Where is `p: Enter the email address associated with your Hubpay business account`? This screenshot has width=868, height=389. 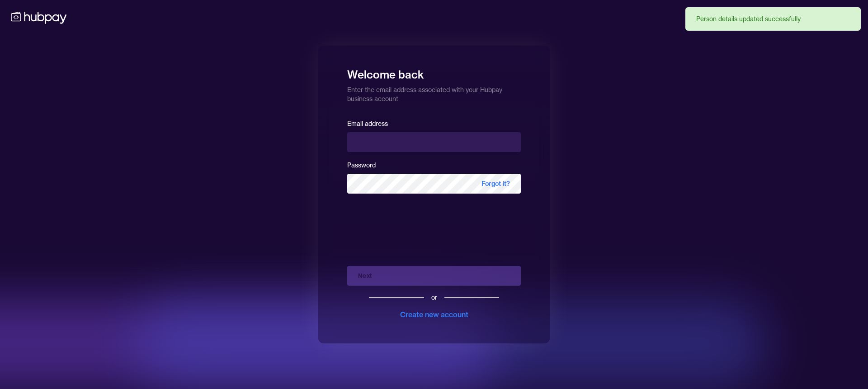 p: Enter the email address associated with your Hubpay business account is located at coordinates (434, 92).